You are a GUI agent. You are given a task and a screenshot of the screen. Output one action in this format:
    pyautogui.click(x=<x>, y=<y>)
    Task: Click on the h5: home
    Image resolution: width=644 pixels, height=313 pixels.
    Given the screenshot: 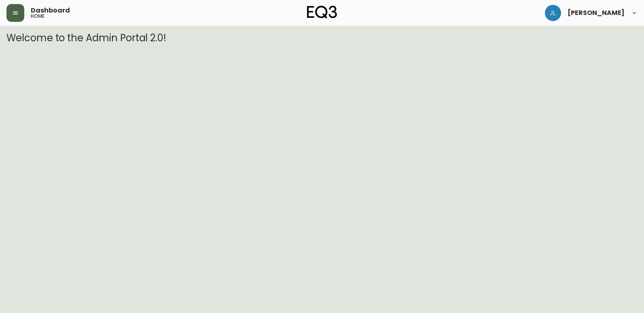 What is the action you would take?
    pyautogui.click(x=38, y=16)
    